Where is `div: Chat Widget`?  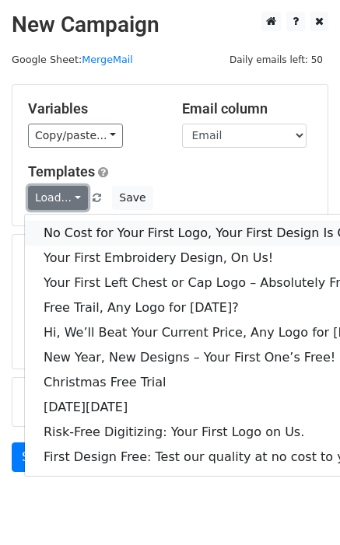 div: Chat Widget is located at coordinates (301, 508).